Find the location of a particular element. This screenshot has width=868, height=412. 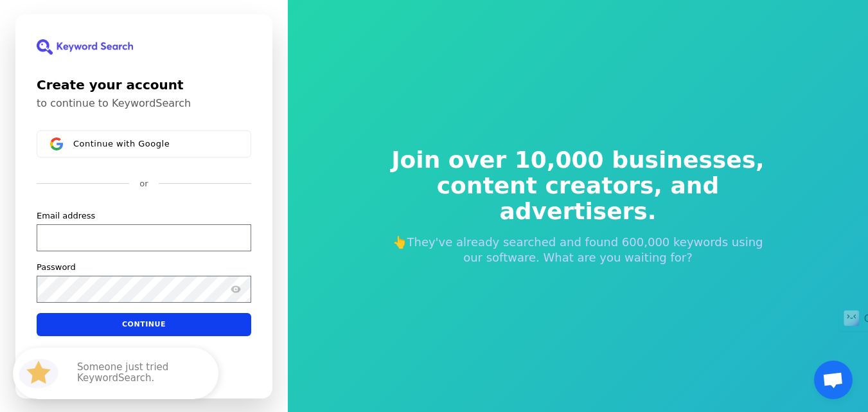

p: or is located at coordinates (143, 184).